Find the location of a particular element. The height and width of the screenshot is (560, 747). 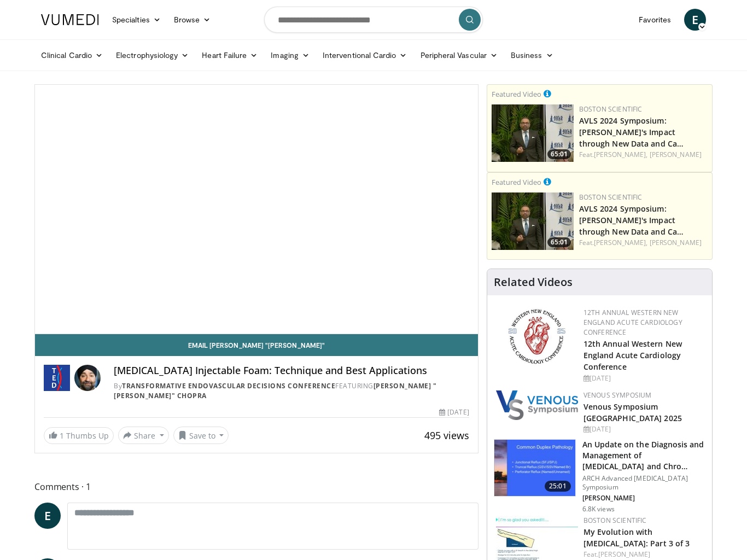

button: Save to is located at coordinates (201, 435).